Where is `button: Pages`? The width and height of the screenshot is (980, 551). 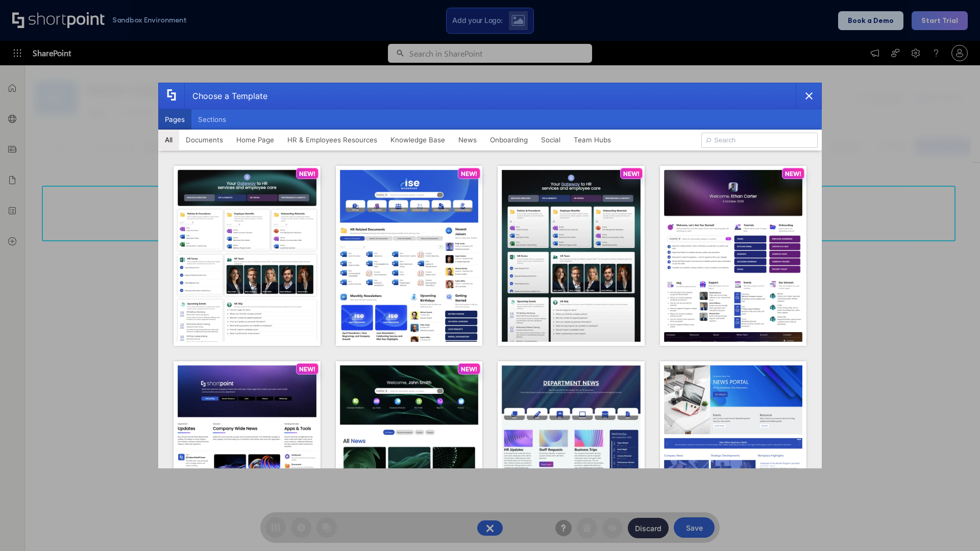 button: Pages is located at coordinates (174, 119).